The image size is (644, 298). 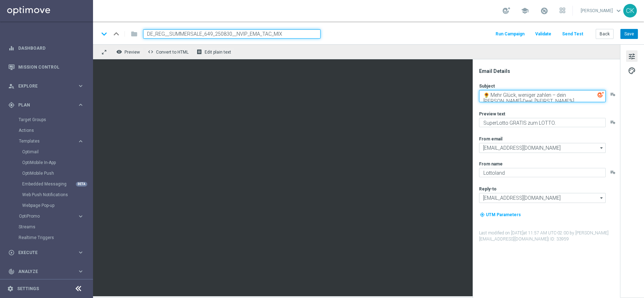 I want to click on span: Validate, so click(x=543, y=34).